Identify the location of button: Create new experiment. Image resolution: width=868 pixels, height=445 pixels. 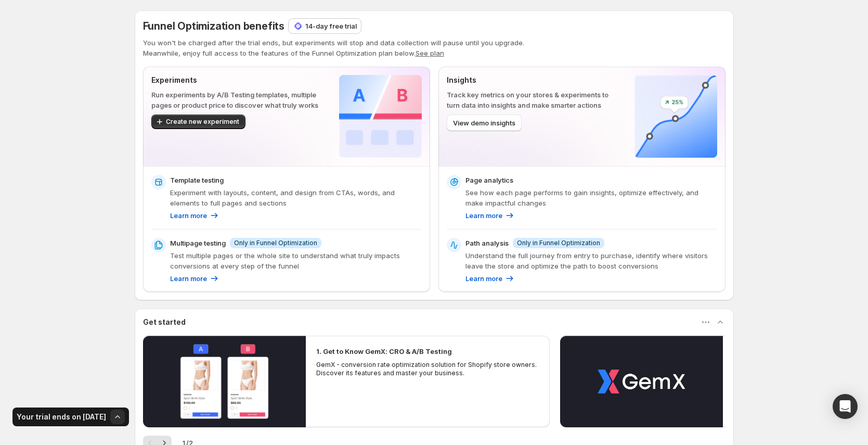
(198, 122).